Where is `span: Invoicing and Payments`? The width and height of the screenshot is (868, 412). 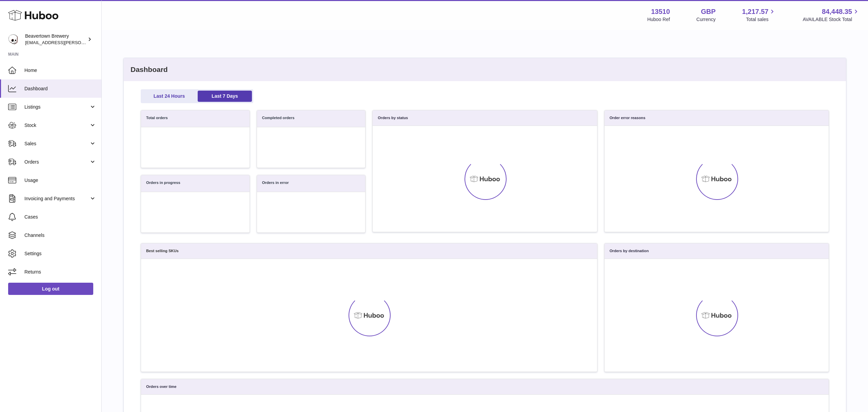
span: Invoicing and Payments is located at coordinates (57, 198).